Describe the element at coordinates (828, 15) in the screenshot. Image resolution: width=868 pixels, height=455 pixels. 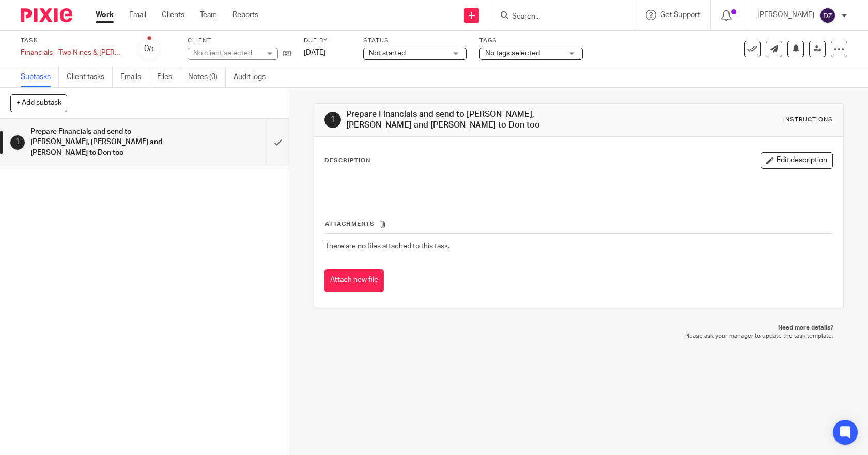
I see `img: svg%3E` at that location.